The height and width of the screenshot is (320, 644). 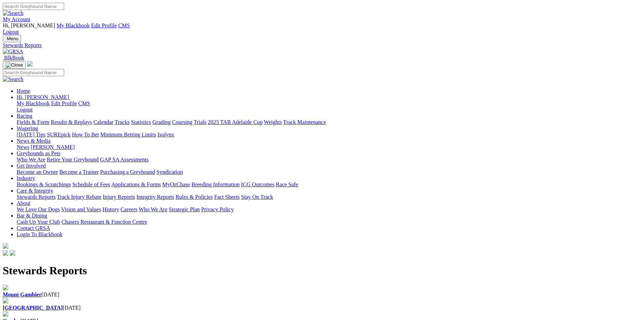 I want to click on a: SUREpick, so click(x=59, y=135).